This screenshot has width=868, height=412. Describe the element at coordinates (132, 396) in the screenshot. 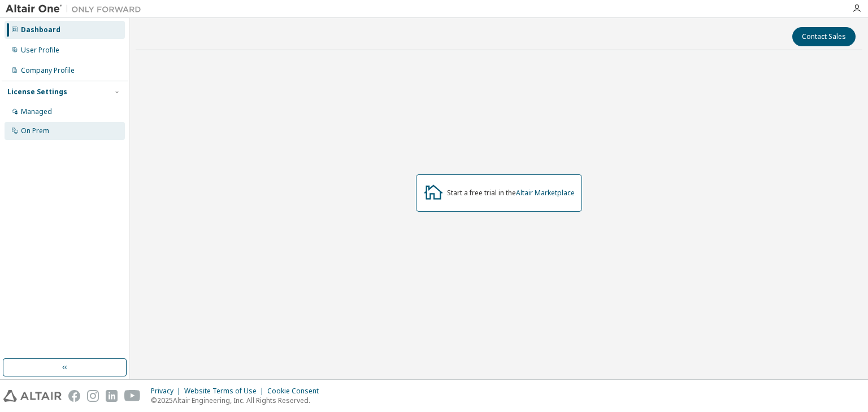

I see `img: youtube.svg` at that location.